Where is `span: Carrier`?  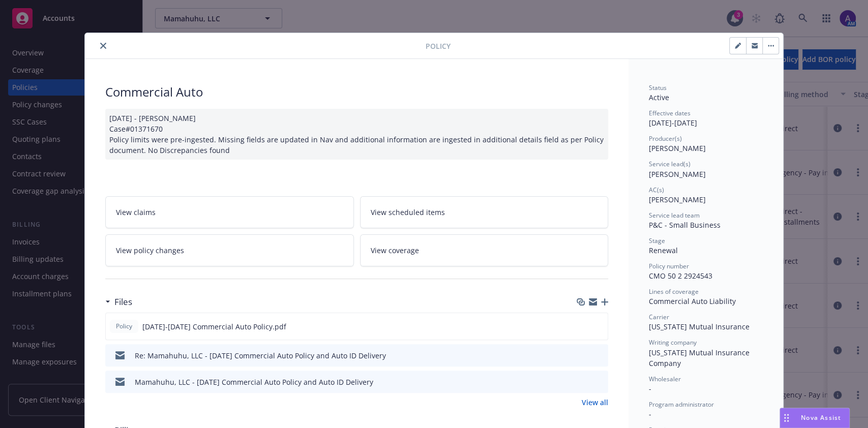 span: Carrier is located at coordinates (659, 317).